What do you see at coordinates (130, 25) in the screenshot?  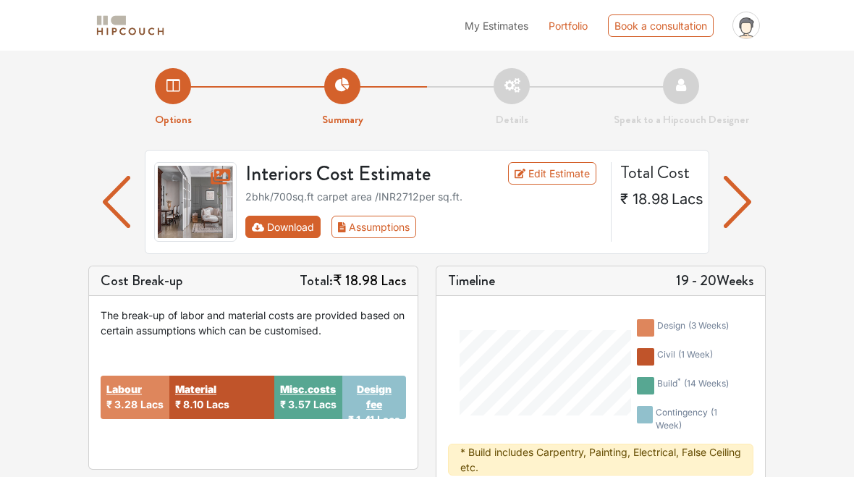 I see `img: logo-horizontal.svg` at bounding box center [130, 25].